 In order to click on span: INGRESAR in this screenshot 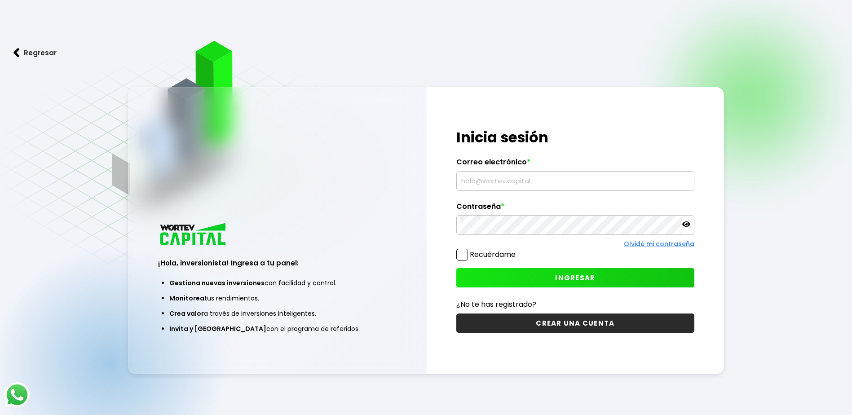, I will do `click(575, 277)`.